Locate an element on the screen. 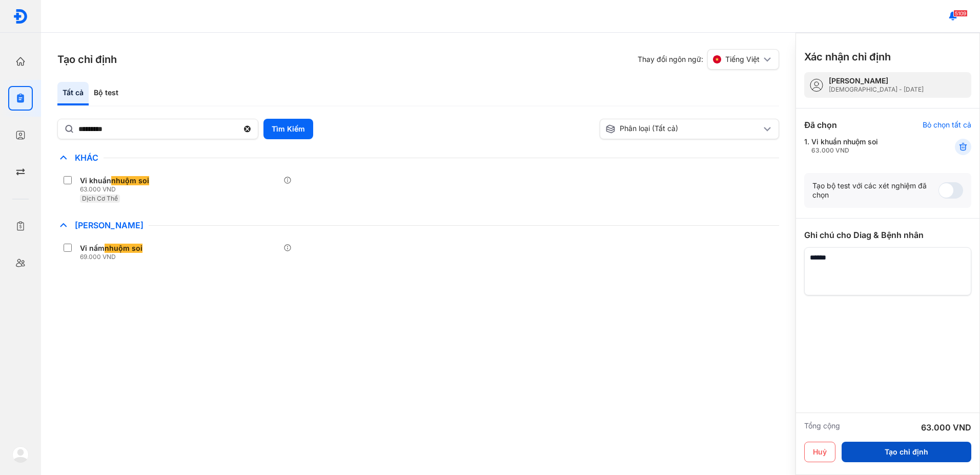 The height and width of the screenshot is (475, 980). div: Vi khuẩn is located at coordinates (114, 181).